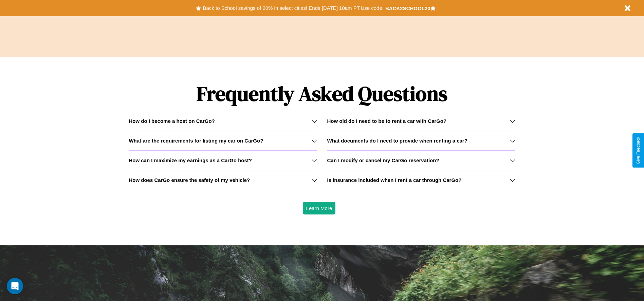  What do you see at coordinates (383, 160) in the screenshot?
I see `h3: Can I modify or cancel my CarGo reservation?` at bounding box center [383, 160].